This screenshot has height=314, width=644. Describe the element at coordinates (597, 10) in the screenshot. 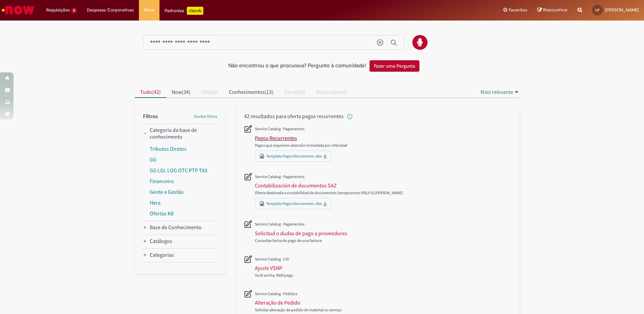

I see `span: LV` at that location.